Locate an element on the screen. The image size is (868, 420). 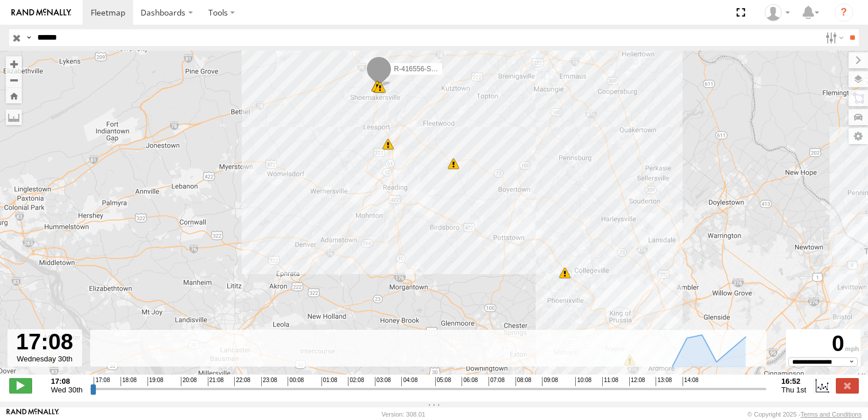
span: 19:08 is located at coordinates (156, 382).